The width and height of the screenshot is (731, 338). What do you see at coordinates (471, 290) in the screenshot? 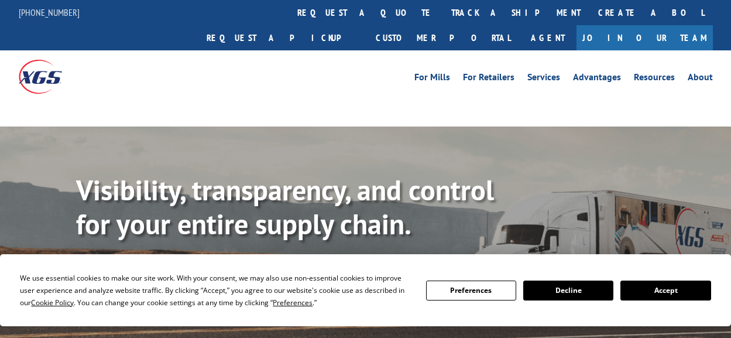
I see `button: Preferences` at bounding box center [471, 290].